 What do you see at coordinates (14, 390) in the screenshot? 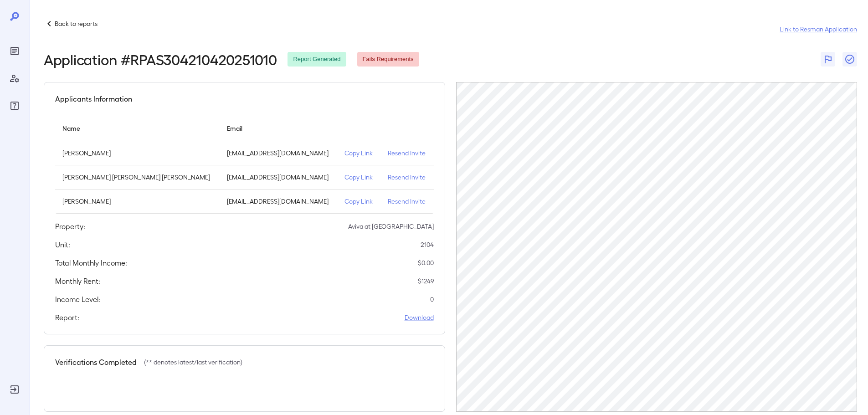
I see `div: Log Out` at bounding box center [14, 390].